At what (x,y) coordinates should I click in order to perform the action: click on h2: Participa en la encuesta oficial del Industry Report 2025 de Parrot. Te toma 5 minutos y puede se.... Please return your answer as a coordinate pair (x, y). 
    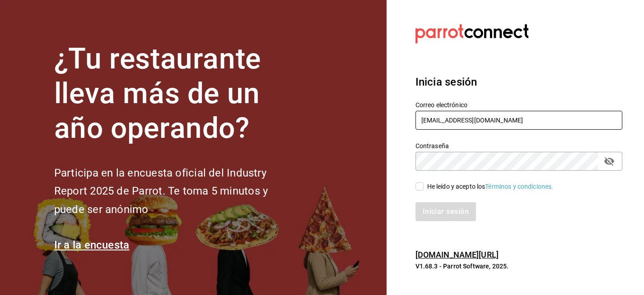
    Looking at the image, I should click on (176, 192).